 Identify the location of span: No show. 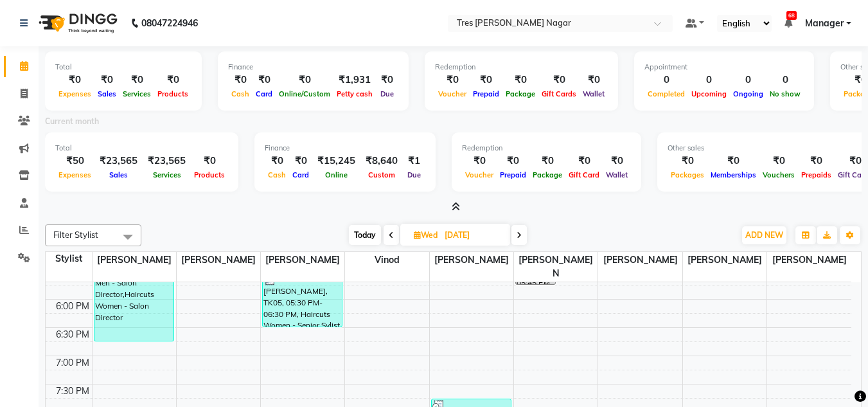
(785, 93).